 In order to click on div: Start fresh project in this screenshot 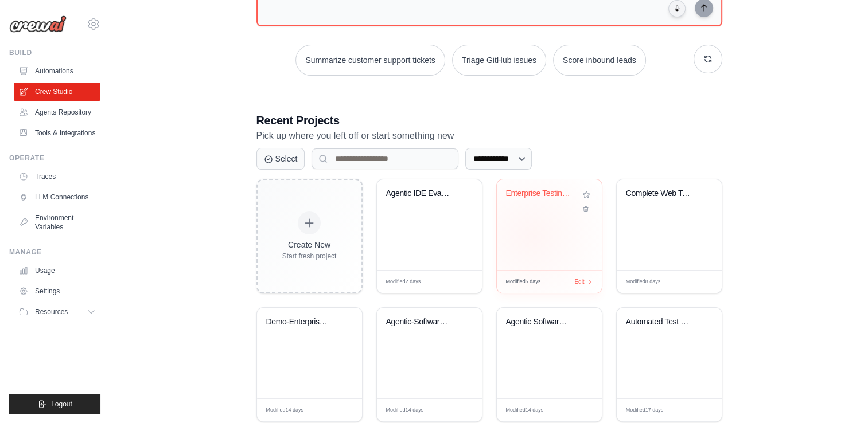, I will do `click(309, 256)`.